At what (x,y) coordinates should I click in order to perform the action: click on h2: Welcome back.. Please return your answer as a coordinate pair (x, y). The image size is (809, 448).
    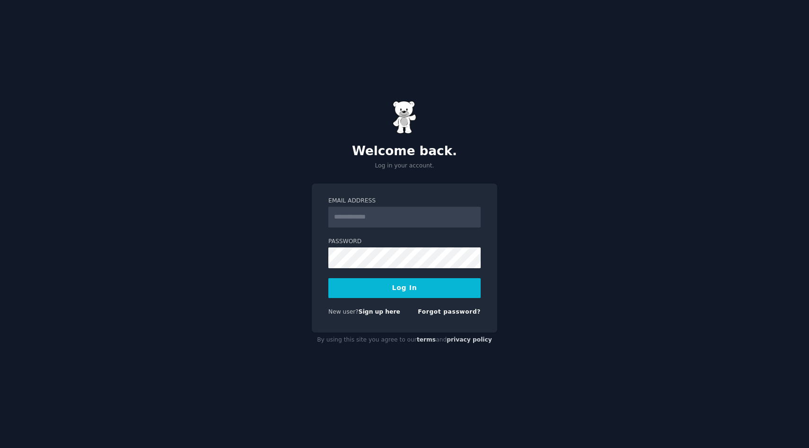
    Looking at the image, I should click on (404, 151).